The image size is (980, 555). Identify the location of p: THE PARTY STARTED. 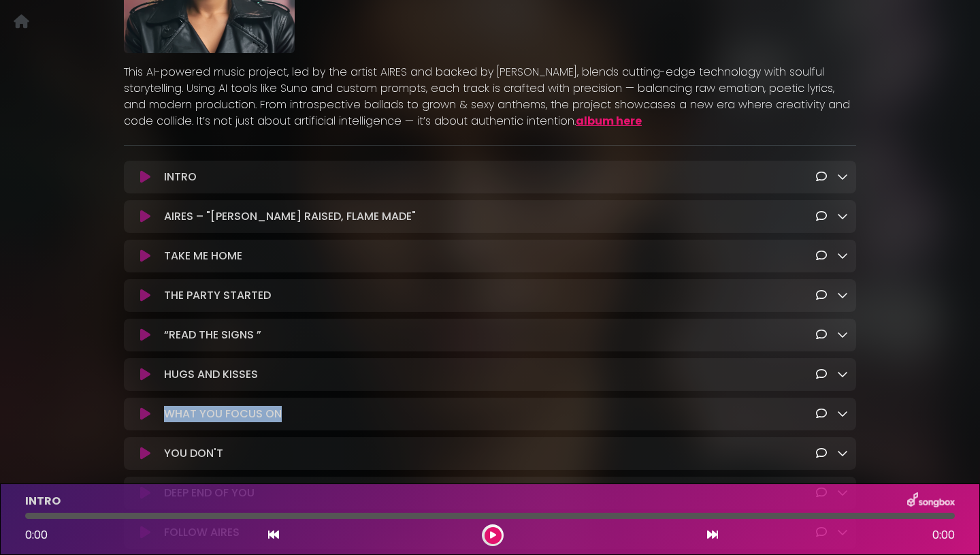
(217, 296).